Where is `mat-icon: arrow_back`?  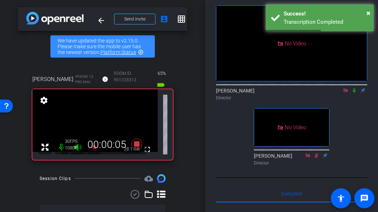
mat-icon: arrow_back is located at coordinates (101, 21).